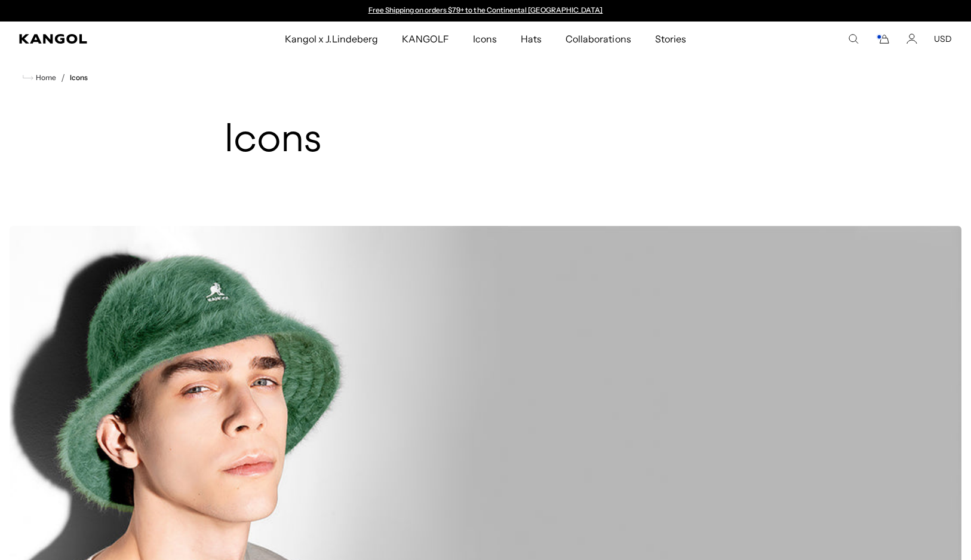  Describe the element at coordinates (486, 11) in the screenshot. I see `slideshow-component: Announcement bar` at that location.